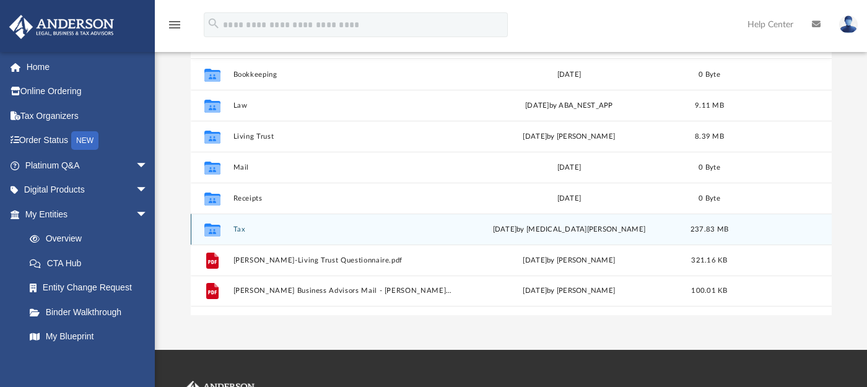 The image size is (867, 387). I want to click on i: search, so click(214, 24).